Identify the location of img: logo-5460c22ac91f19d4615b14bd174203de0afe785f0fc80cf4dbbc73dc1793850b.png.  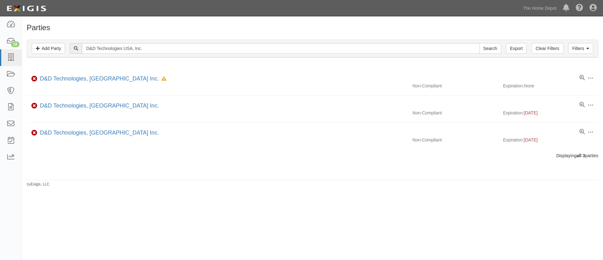
(26, 8).